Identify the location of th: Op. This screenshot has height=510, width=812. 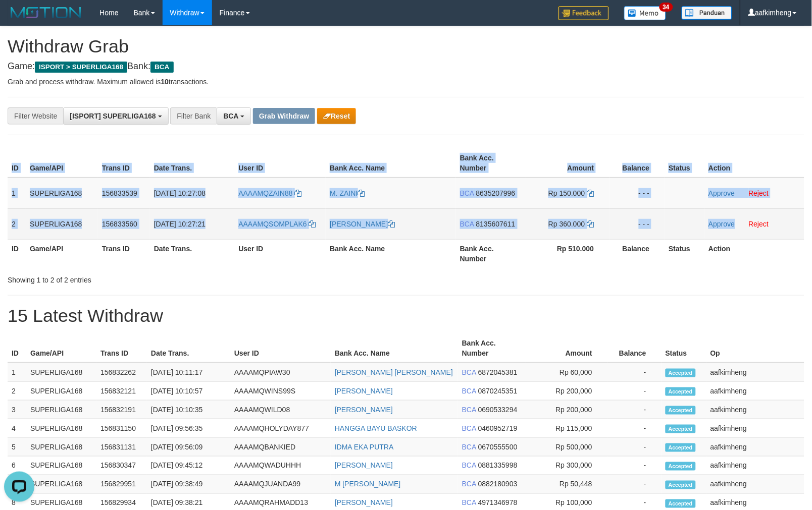
(756, 348).